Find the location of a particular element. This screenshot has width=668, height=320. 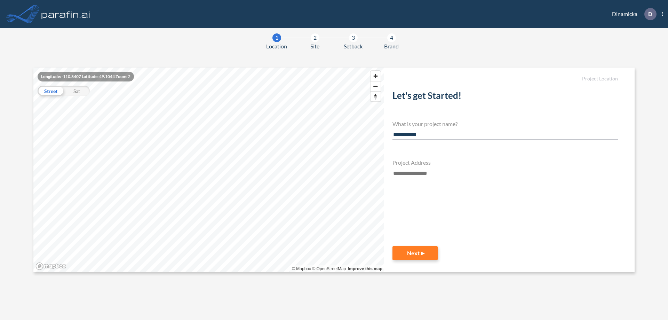

span: Location is located at coordinates (277, 46).